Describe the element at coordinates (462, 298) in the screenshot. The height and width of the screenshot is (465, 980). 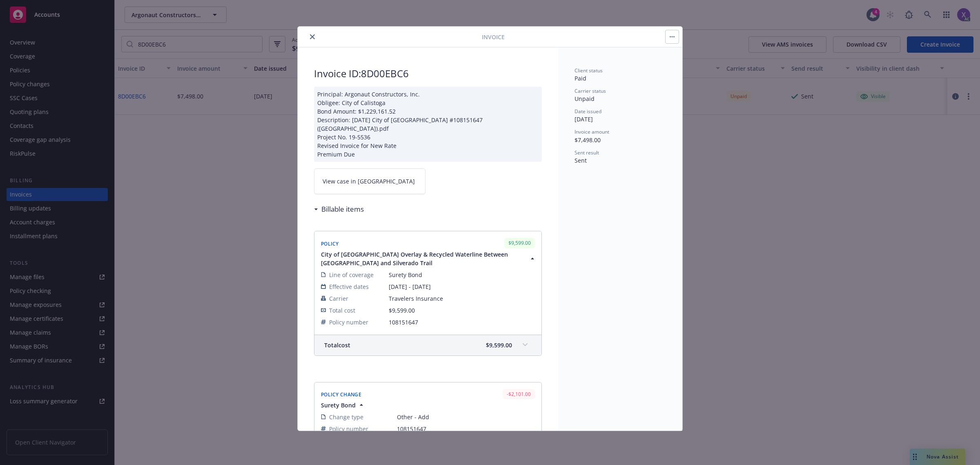
I see `span: Travelers Insurance` at that location.